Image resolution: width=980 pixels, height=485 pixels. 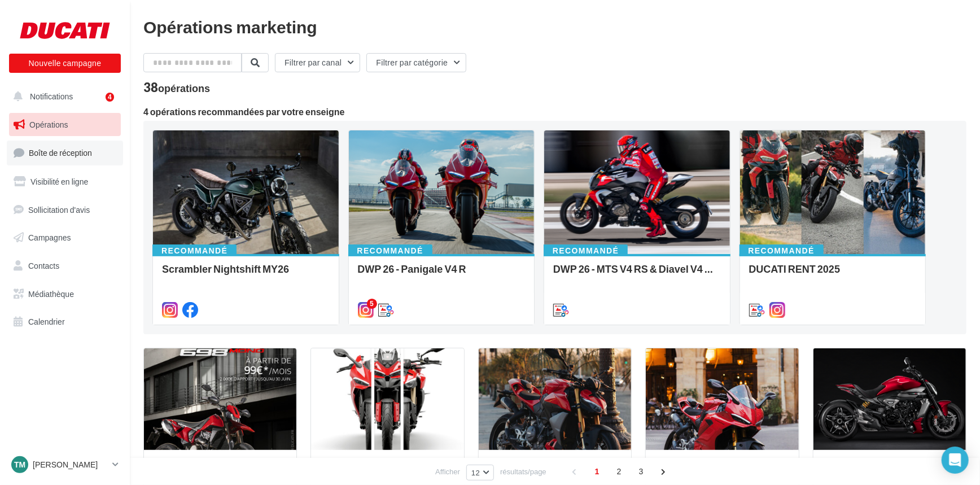 I want to click on a: Contacts, so click(x=65, y=266).